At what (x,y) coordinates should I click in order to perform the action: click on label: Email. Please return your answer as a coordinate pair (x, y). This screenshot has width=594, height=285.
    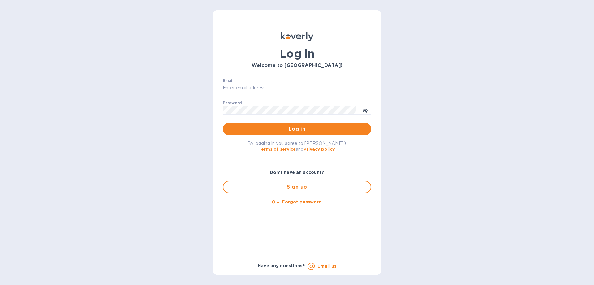
    Looking at the image, I should click on (228, 81).